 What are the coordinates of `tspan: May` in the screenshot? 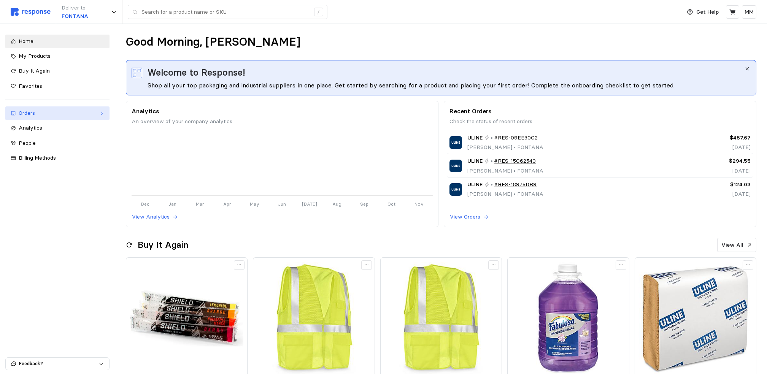 It's located at (254, 204).